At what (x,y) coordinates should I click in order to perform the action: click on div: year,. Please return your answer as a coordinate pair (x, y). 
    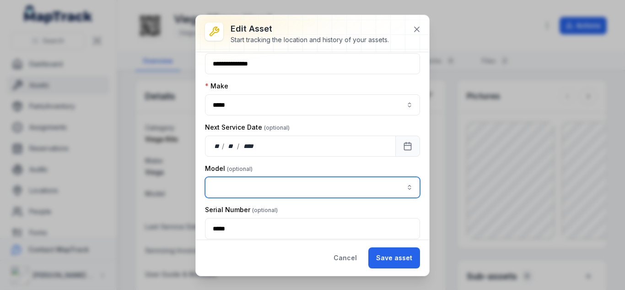
    Looking at the image, I should click on (248, 146).